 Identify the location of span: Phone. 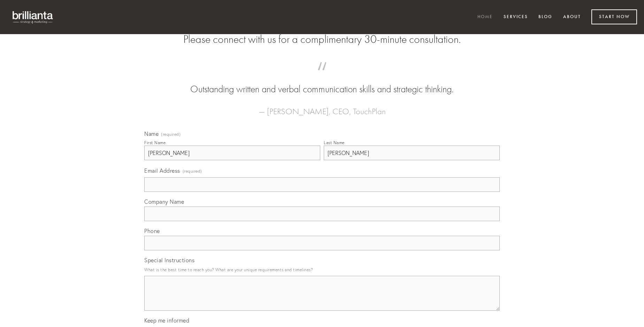
(152, 231).